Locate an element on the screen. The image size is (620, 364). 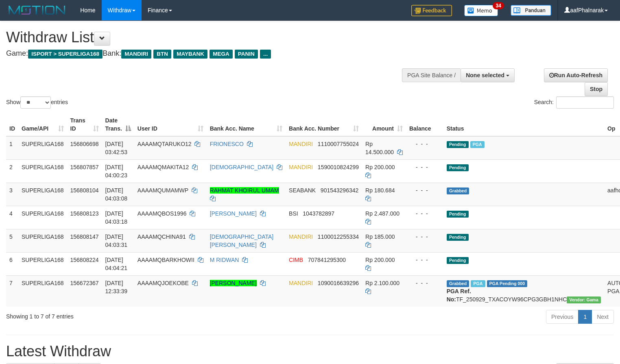
b: PGA Ref. No: is located at coordinates (459, 295).